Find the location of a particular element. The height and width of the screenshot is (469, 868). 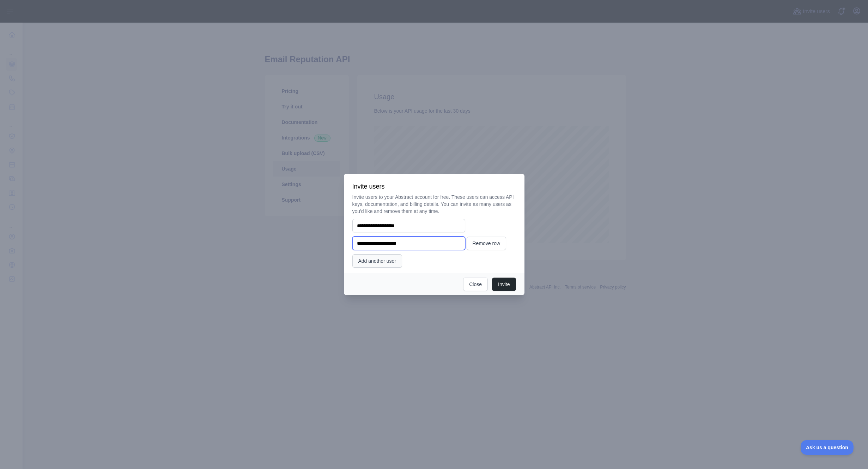

button: Close is located at coordinates (475, 284).